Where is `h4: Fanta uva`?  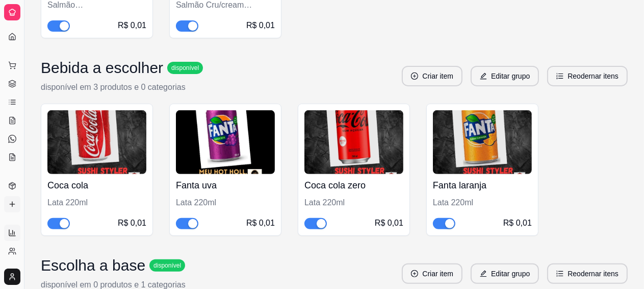
h4: Fanta uva is located at coordinates (226, 185).